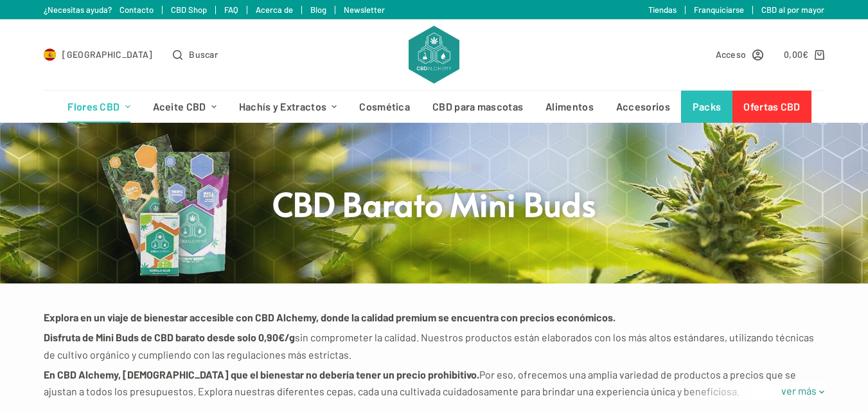 The image size is (868, 412). I want to click on a: Flores CBD, so click(99, 107).